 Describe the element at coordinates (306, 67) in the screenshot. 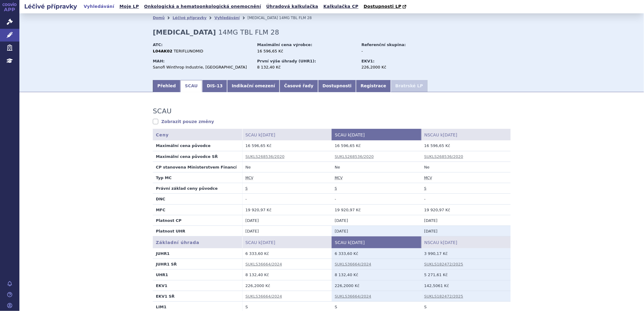

I see `div: 8 132,40 Kč` at that location.